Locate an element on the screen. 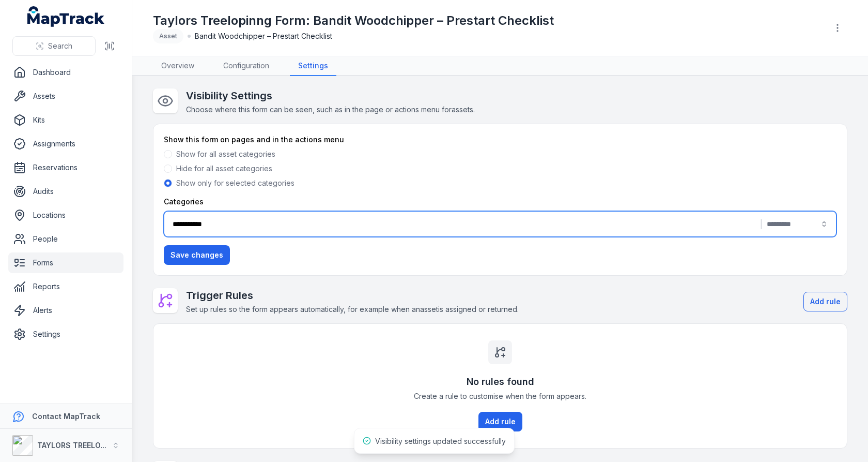 The image size is (868, 462). a: Audits is located at coordinates (66, 191).